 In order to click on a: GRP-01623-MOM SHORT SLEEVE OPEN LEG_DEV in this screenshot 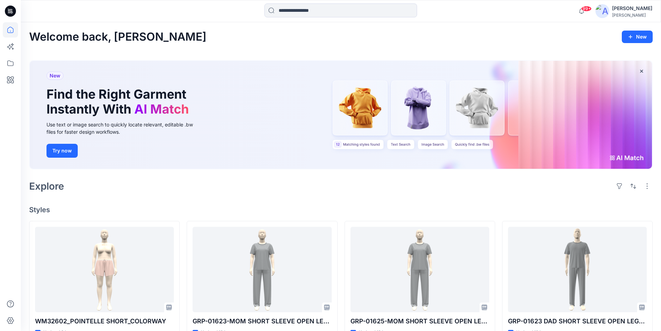, I will do `click(262, 269)`.